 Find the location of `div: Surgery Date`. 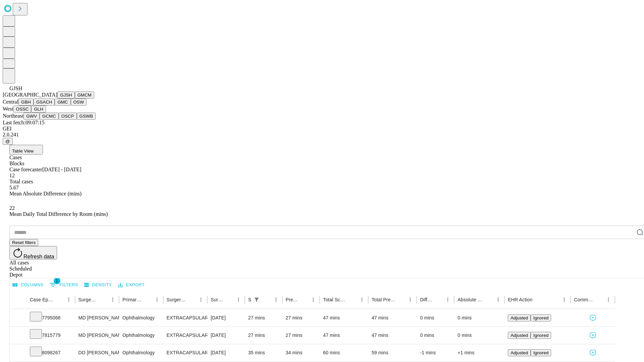

div: Surgery Date is located at coordinates (217, 300).